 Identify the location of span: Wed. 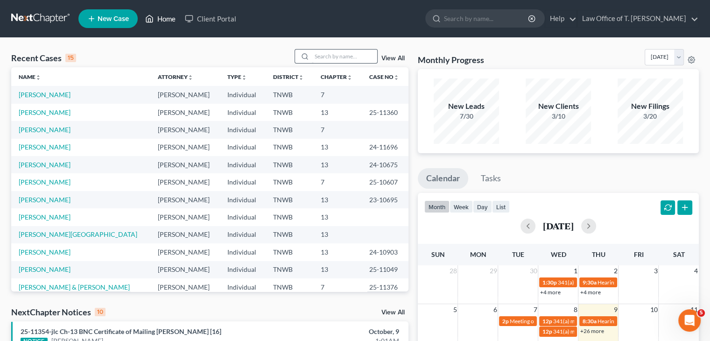
(558, 254).